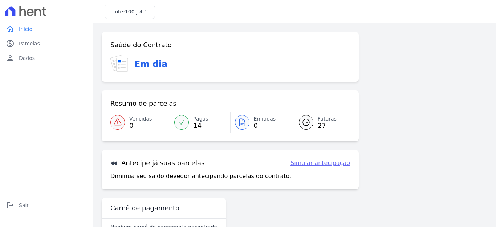 The width and height of the screenshot is (496, 227). What do you see at coordinates (25, 29) in the screenshot?
I see `span: Início` at bounding box center [25, 29].